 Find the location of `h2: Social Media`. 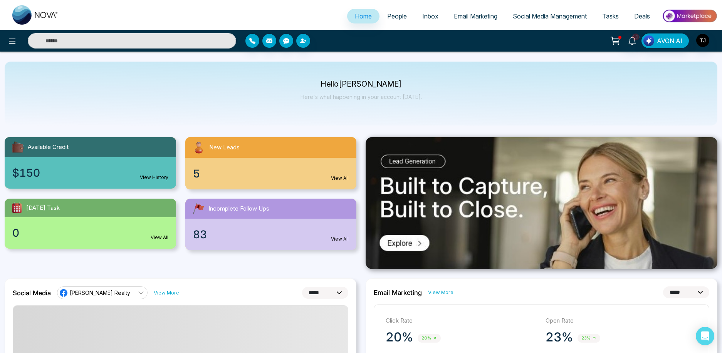

h2: Social Media is located at coordinates (32, 293).